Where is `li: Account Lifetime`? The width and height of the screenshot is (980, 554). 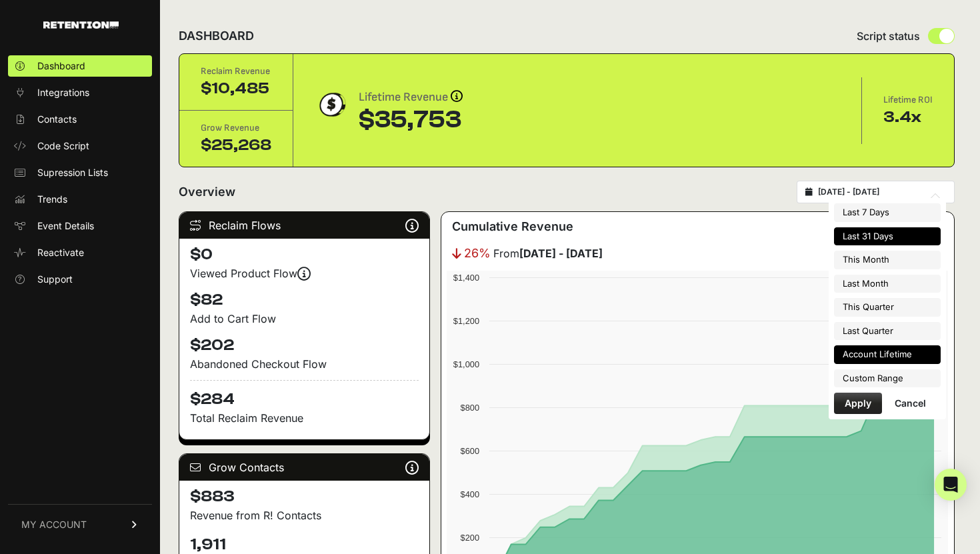
li: Account Lifetime is located at coordinates (887, 355).